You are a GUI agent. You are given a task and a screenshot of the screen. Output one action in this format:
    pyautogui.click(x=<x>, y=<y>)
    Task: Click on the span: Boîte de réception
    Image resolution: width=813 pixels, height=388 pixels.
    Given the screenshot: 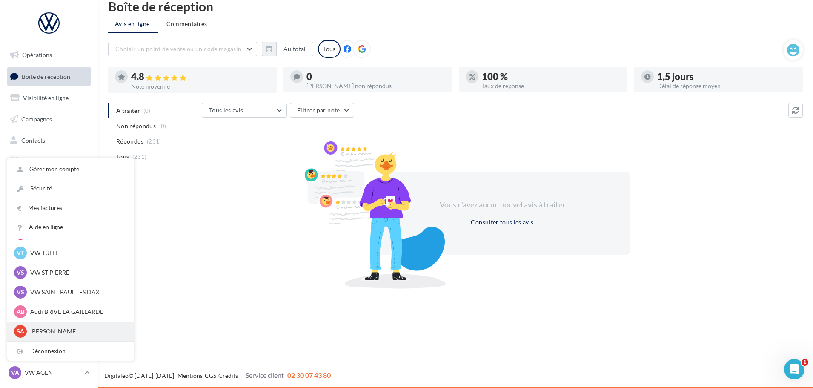 What is the action you would take?
    pyautogui.click(x=46, y=76)
    